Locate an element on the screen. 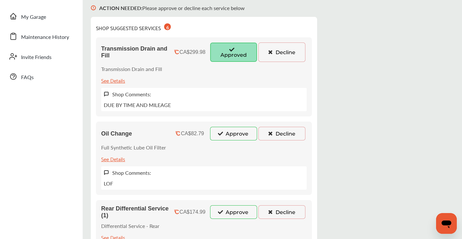 The width and height of the screenshot is (462, 239). p: Full Synthetic Lube Oil Filter is located at coordinates (134, 147).